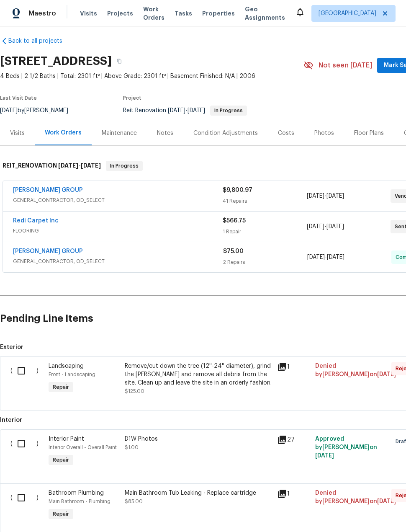 The height and width of the screenshot is (532, 406). I want to click on span: Work Orders, so click(154, 14).